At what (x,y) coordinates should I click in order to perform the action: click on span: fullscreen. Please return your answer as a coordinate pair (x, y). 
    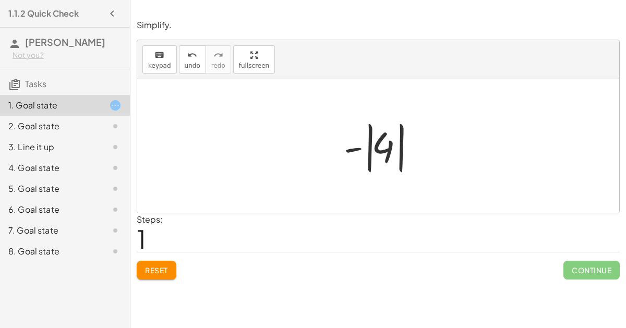
    Looking at the image, I should click on (254, 66).